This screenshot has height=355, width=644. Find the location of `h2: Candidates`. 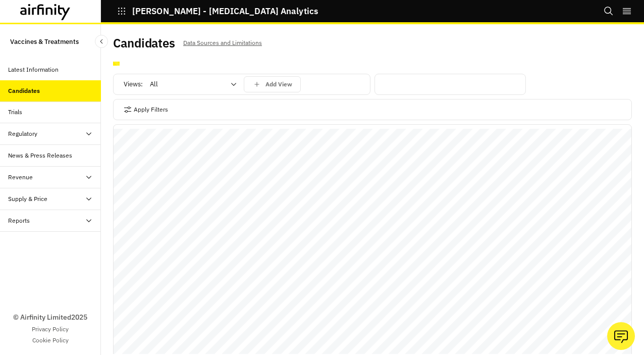

h2: Candidates is located at coordinates (144, 43).